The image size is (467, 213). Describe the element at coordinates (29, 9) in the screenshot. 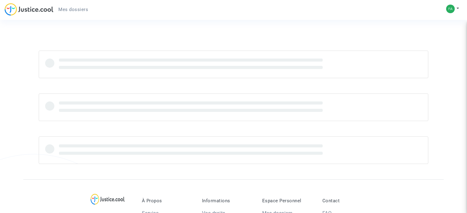

I see `img: jc-logo.svg` at that location.